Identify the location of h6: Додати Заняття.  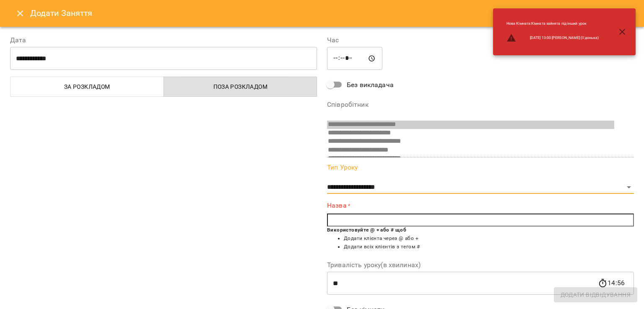
(332, 13).